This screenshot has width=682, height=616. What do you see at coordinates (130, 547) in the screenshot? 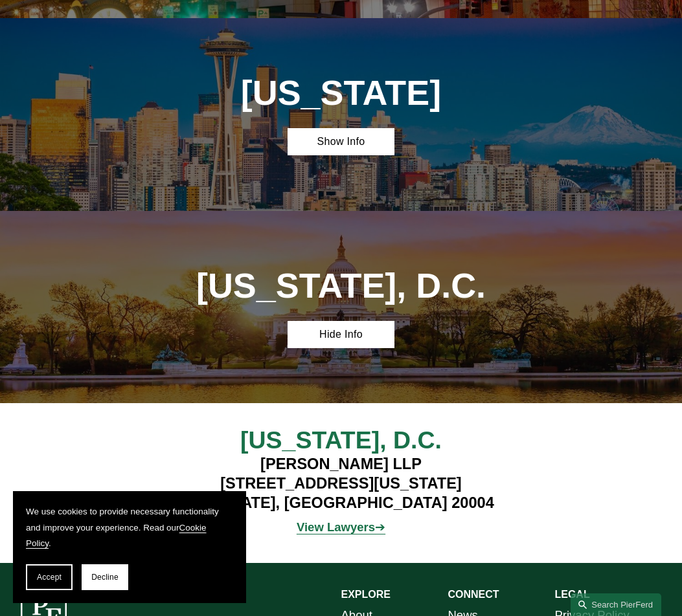
I see `section: Cookie banner` at bounding box center [130, 547].